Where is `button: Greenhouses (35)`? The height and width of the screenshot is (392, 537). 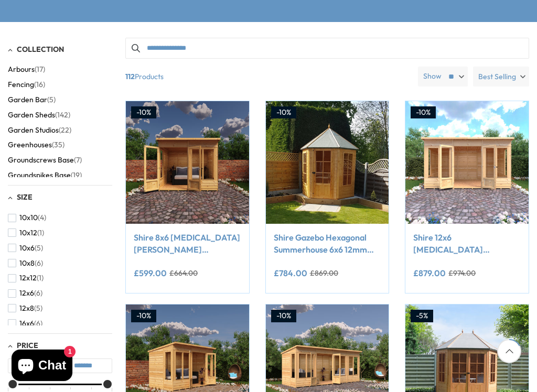
button: Greenhouses (35) is located at coordinates (36, 144).